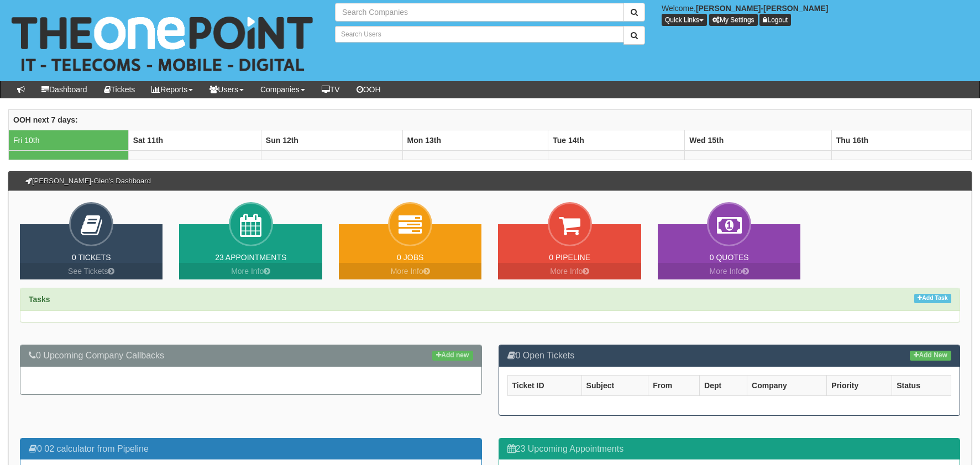 This screenshot has width=980, height=465. What do you see at coordinates (369, 89) in the screenshot?
I see `a: OOH` at bounding box center [369, 89].